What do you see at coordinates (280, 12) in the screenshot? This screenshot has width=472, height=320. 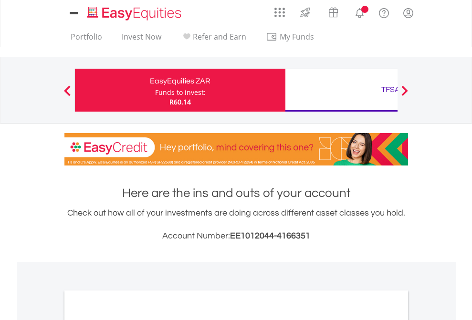 I see `img: grid-menu-icon.svg` at bounding box center [280, 12].